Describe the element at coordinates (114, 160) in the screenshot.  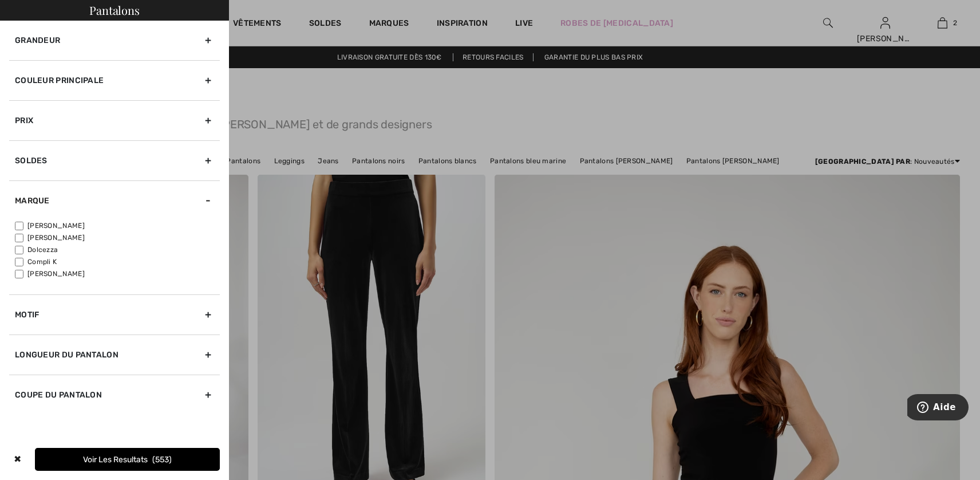
I see `div: Soldes` at that location.